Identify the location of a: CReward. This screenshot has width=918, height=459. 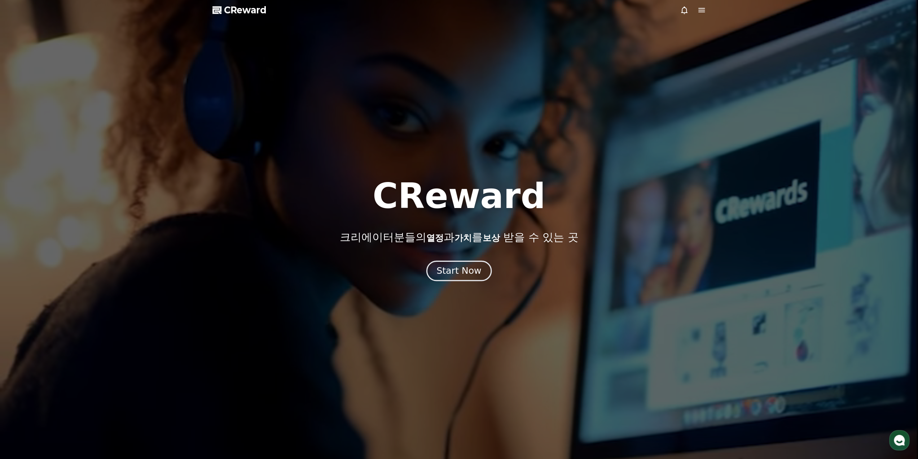
(240, 10).